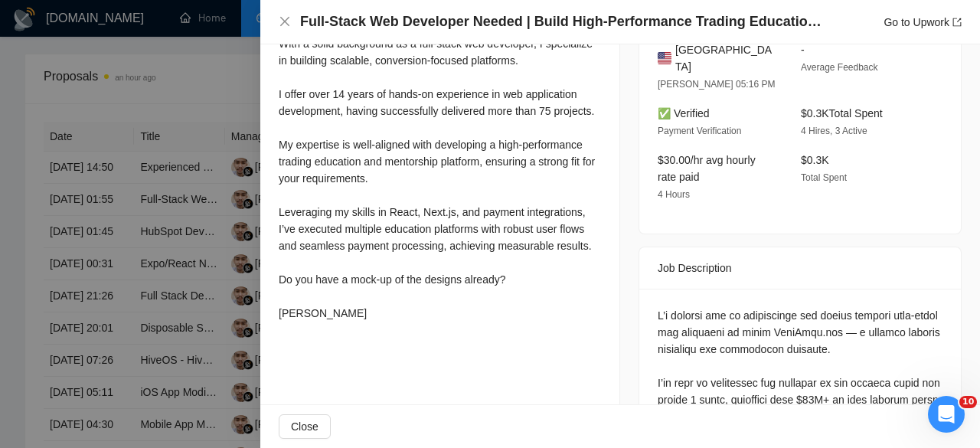 The width and height of the screenshot is (980, 448). I want to click on span: Total Spent, so click(824, 178).